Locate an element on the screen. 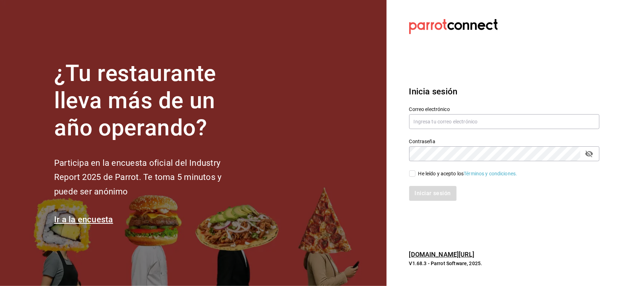 This screenshot has height=286, width=644. label: Correo electrónico is located at coordinates (504, 110).